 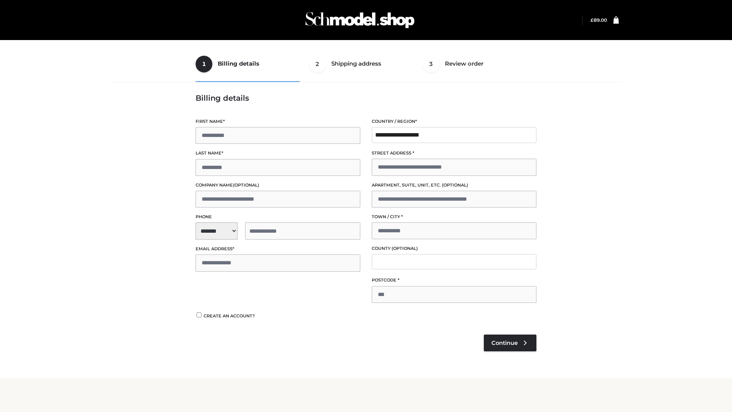 I want to click on label: Company name, so click(x=278, y=185).